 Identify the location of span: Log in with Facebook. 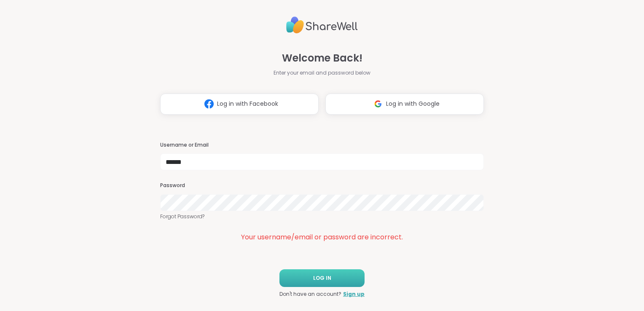
(247, 104).